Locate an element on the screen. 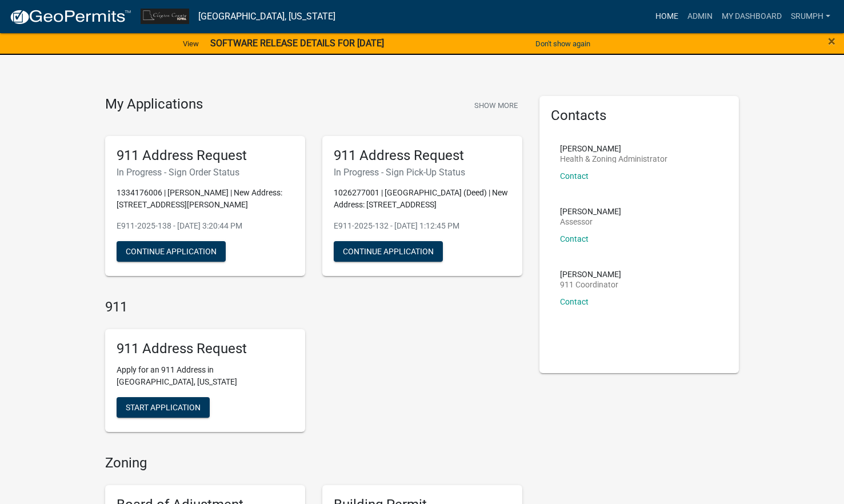 This screenshot has width=844, height=504. button: Don't show again is located at coordinates (563, 43).